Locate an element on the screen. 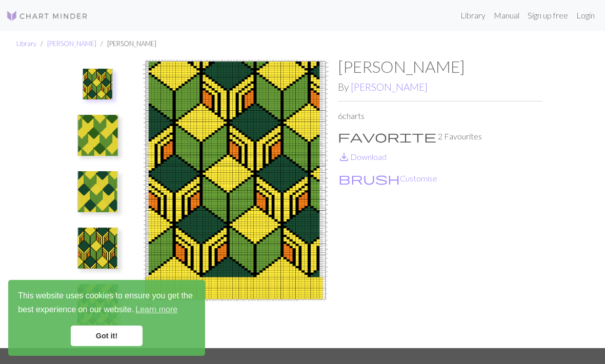 The height and width of the screenshot is (364, 605). i: Download is located at coordinates (344, 157).